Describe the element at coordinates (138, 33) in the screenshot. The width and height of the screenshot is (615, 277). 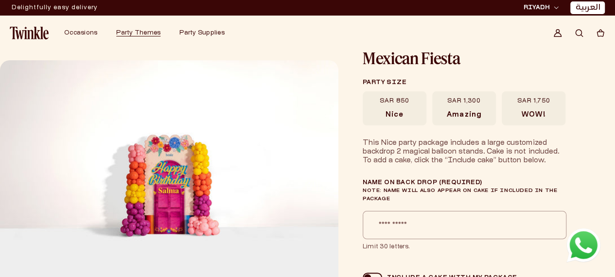
I see `a: Party Themes` at that location.